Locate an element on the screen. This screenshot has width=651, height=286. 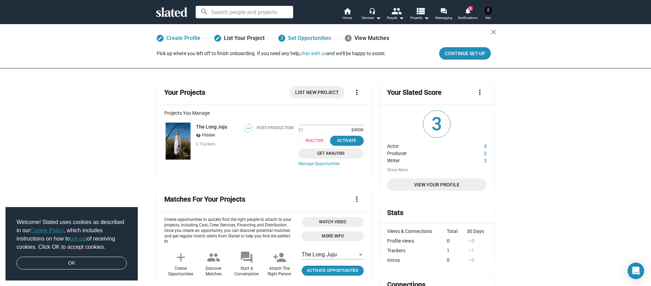
div: Projects You Manage is located at coordinates (264, 113).